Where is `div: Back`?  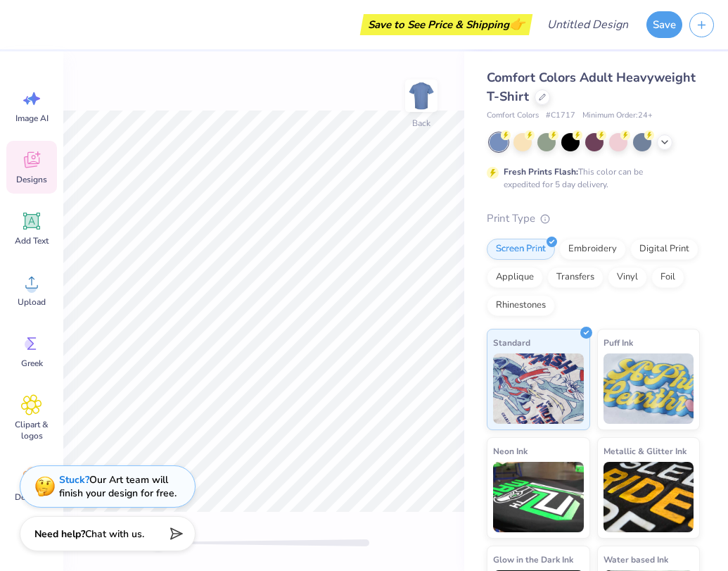 div: Back is located at coordinates (421, 123).